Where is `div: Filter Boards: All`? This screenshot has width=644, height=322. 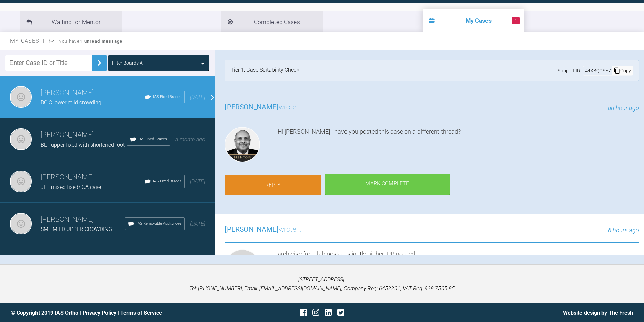
div: Filter Boards: All is located at coordinates (128, 63).